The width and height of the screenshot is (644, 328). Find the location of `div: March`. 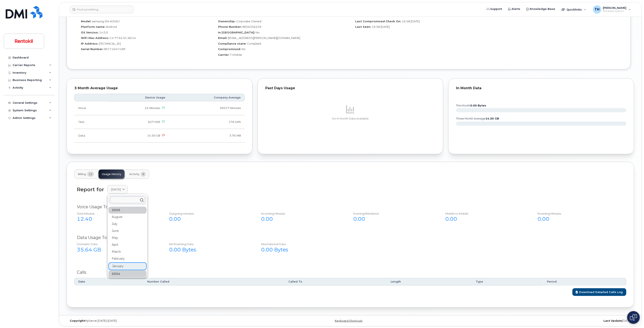

div: March is located at coordinates (128, 252).